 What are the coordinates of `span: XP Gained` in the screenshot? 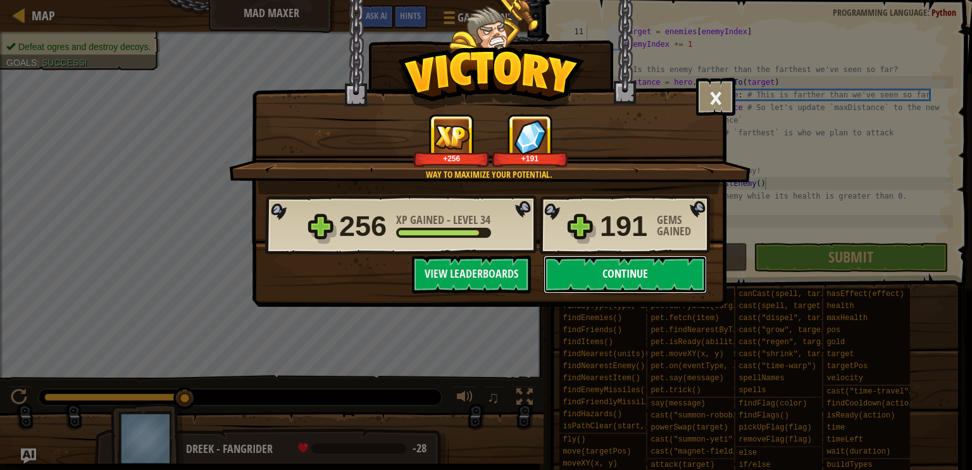 It's located at (422, 220).